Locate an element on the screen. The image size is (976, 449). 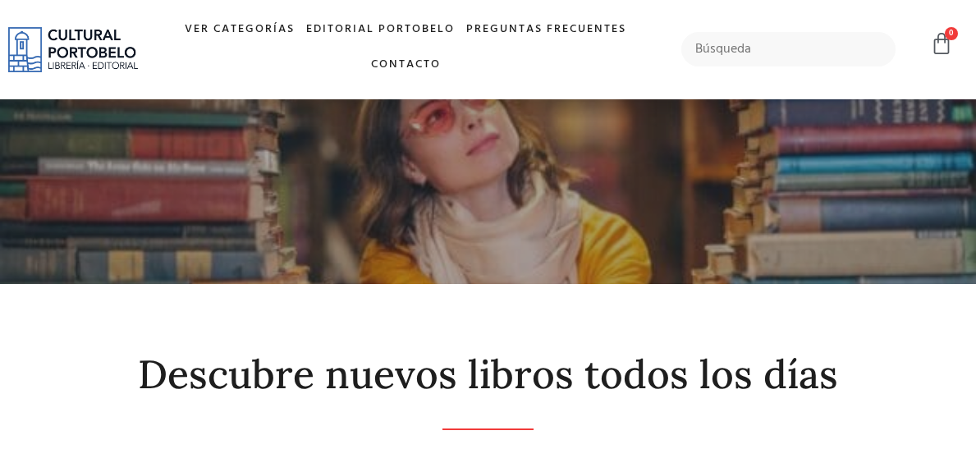
span: 0 is located at coordinates (952, 34).